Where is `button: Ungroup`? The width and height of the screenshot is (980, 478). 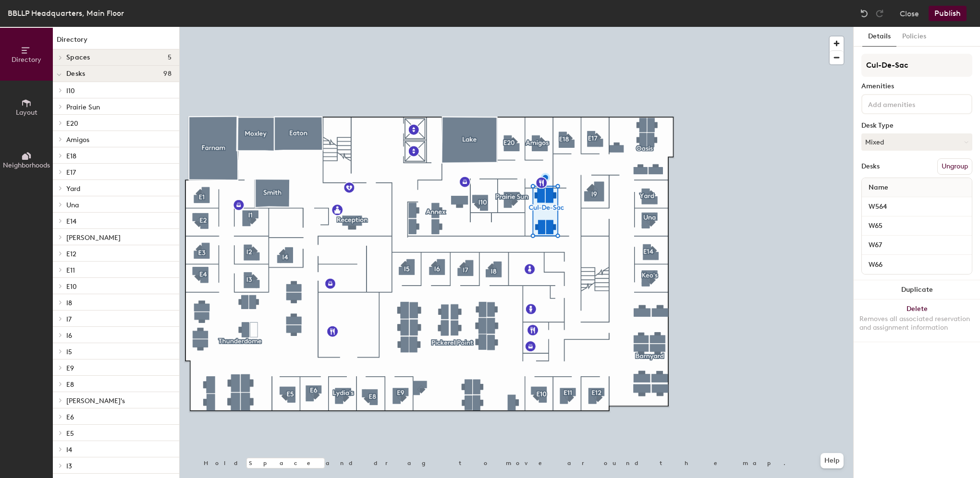 button: Ungroup is located at coordinates (954, 166).